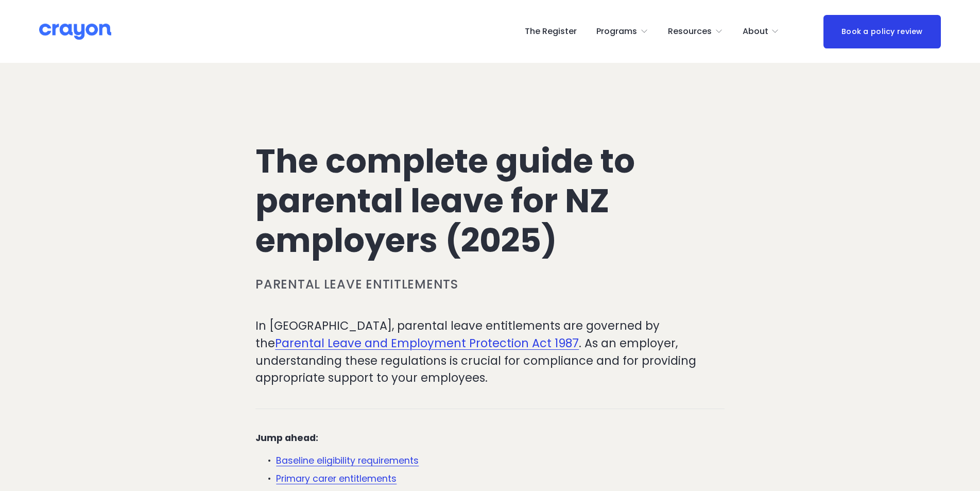  Describe the element at coordinates (356, 284) in the screenshot. I see `a: Parental leave entitlements` at that location.